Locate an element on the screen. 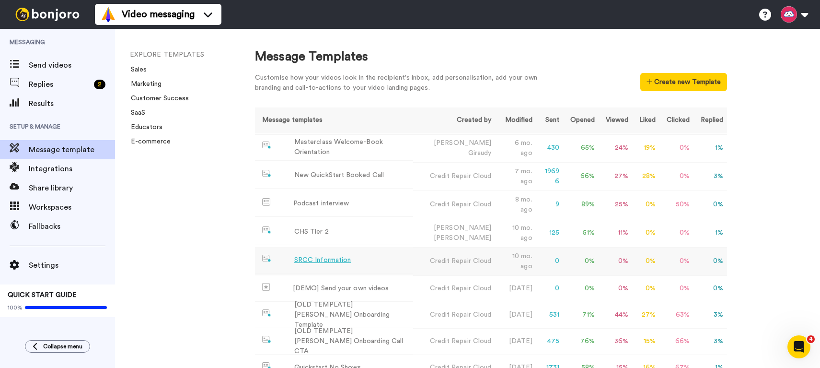  th: Modified is located at coordinates (515, 120).